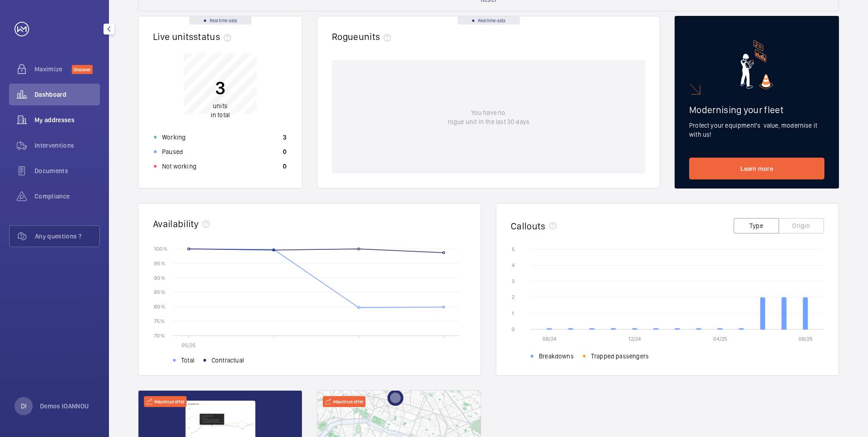 This screenshot has width=868, height=437. I want to click on text: 05/25, so click(188, 345).